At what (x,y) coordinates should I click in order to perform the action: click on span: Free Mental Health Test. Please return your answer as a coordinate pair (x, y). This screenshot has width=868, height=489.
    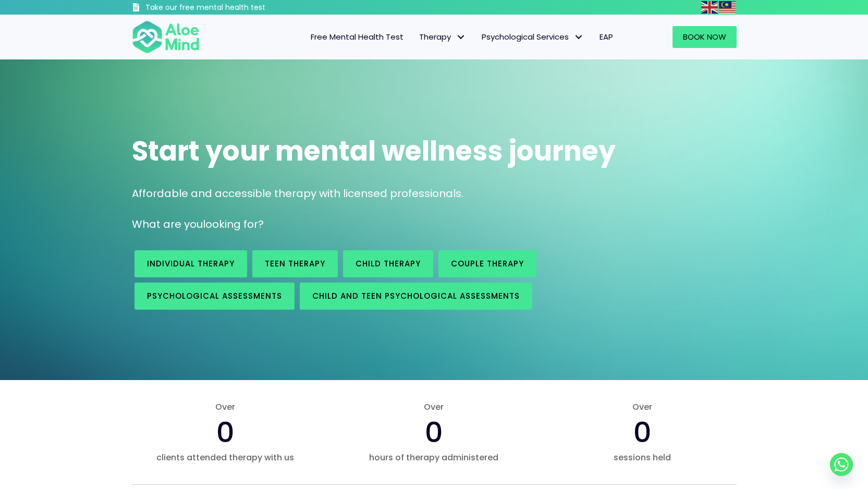
    Looking at the image, I should click on (357, 36).